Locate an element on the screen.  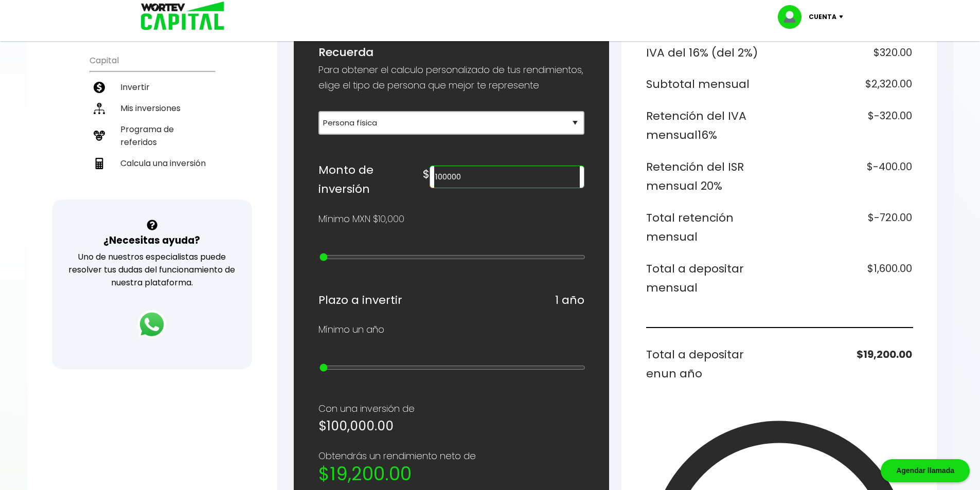
li: Invertir is located at coordinates (152, 87).